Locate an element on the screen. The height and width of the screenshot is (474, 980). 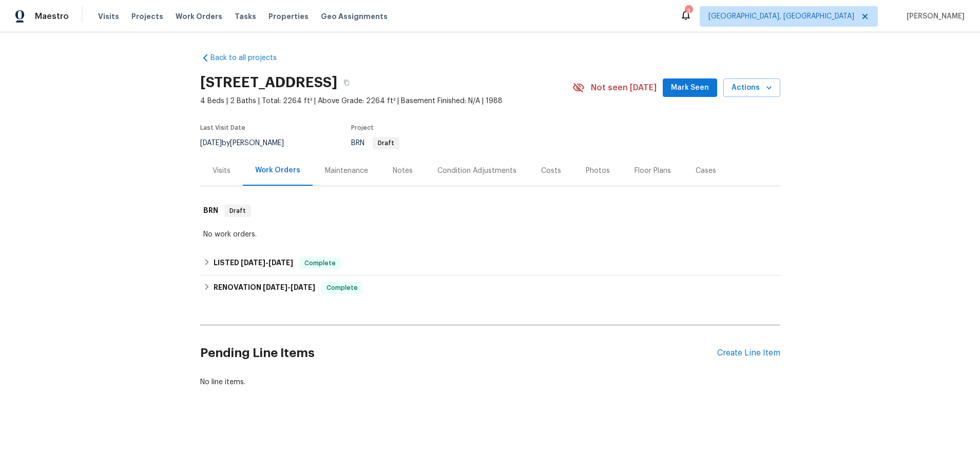
span: Project is located at coordinates (363, 127).